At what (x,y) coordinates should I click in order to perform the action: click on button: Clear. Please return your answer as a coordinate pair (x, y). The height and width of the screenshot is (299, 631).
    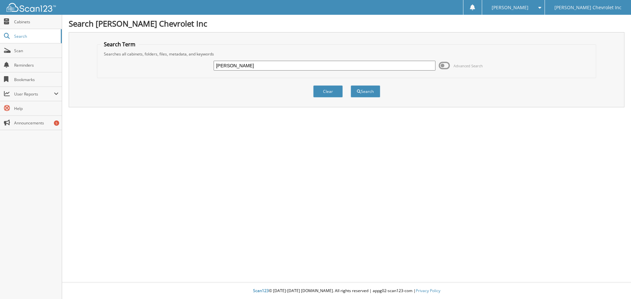
    Looking at the image, I should click on (328, 91).